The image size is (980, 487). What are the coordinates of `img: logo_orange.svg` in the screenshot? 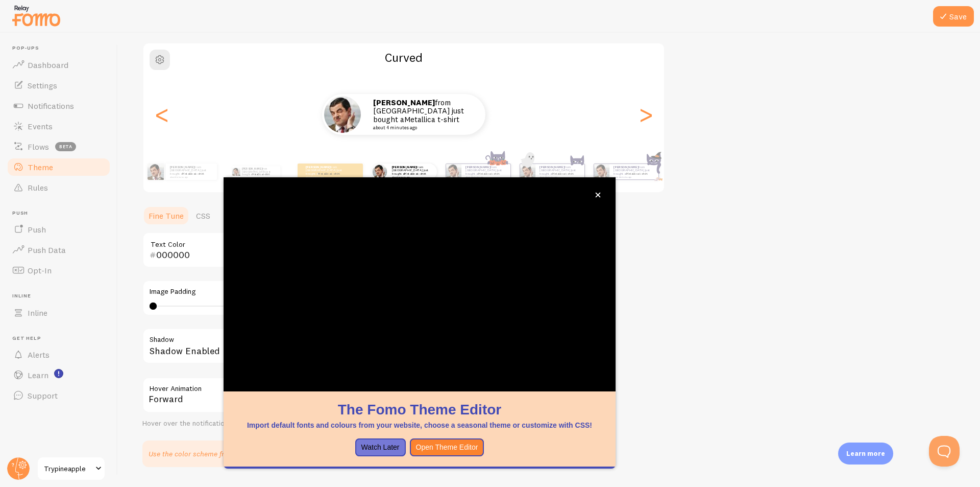 It's located at (20, 20).